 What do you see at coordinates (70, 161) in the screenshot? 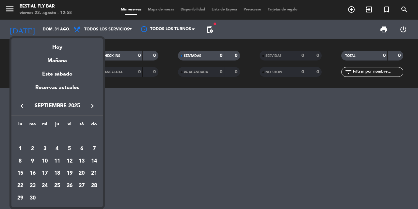
I see `td: 12 de septiembre de 2025` at bounding box center [70, 161].